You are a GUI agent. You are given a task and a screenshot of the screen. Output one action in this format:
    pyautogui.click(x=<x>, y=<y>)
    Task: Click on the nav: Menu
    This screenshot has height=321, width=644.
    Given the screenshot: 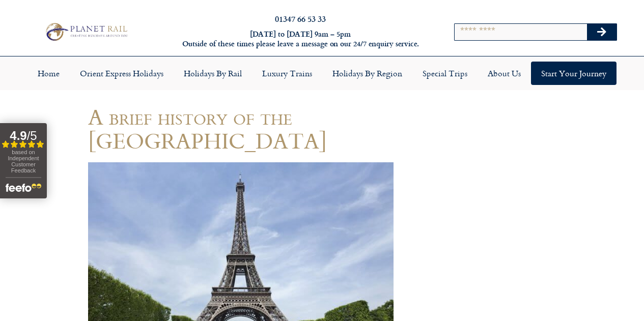 What is the action you would take?
    pyautogui.click(x=322, y=73)
    